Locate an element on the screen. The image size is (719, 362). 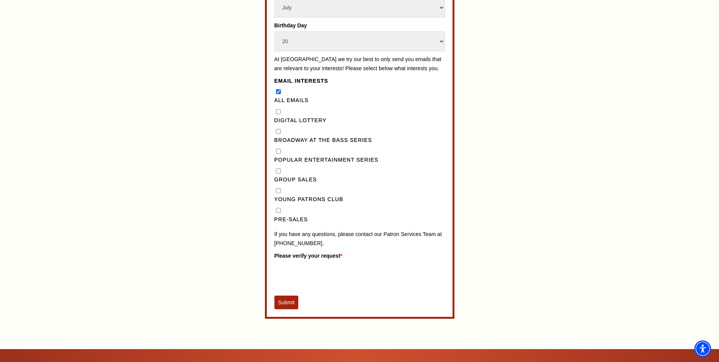
div: Accessibility Menu is located at coordinates (703, 349).